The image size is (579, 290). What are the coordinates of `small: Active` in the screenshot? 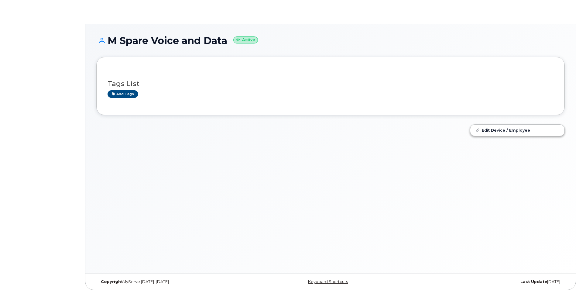 It's located at (245, 40).